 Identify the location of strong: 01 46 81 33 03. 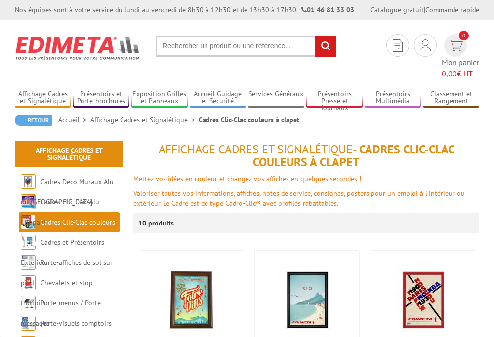
(328, 10).